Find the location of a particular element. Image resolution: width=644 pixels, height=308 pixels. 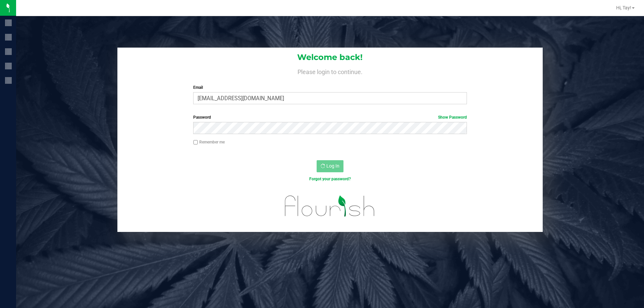

span: Hi, Tay! is located at coordinates (623, 8).